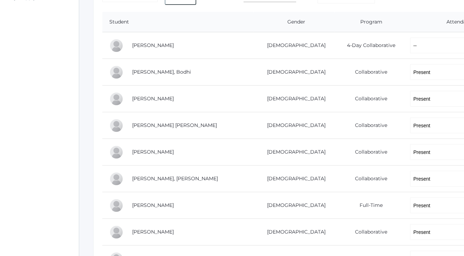  Describe the element at coordinates (116, 152) in the screenshot. I see `div: William Hamilton` at that location.